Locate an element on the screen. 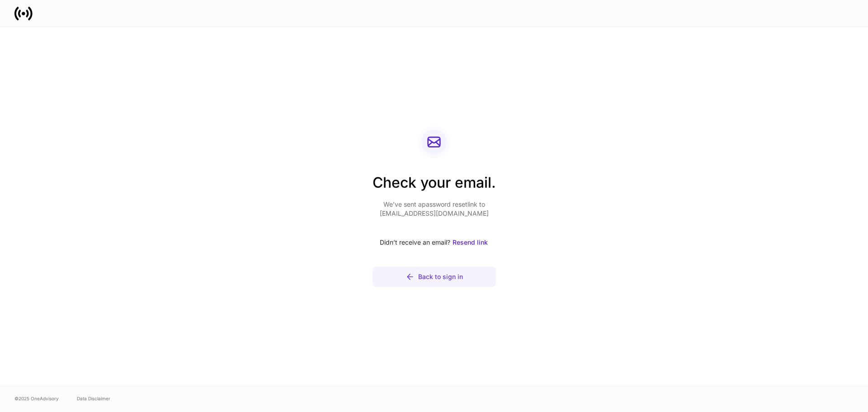 The width and height of the screenshot is (868, 412). button: Resend link is located at coordinates (470, 242).